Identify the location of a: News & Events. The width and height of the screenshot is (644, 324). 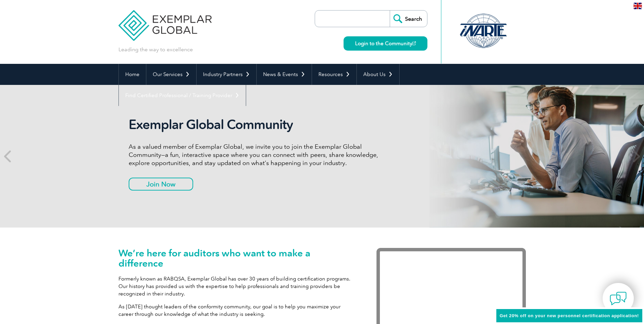
(284, 74).